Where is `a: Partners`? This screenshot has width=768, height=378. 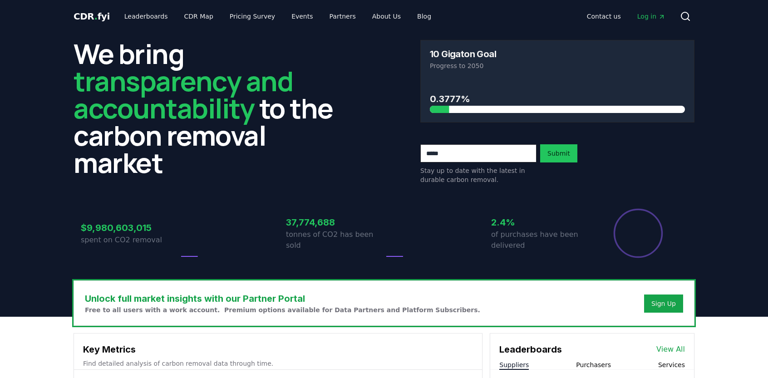
a: Partners is located at coordinates (343, 16).